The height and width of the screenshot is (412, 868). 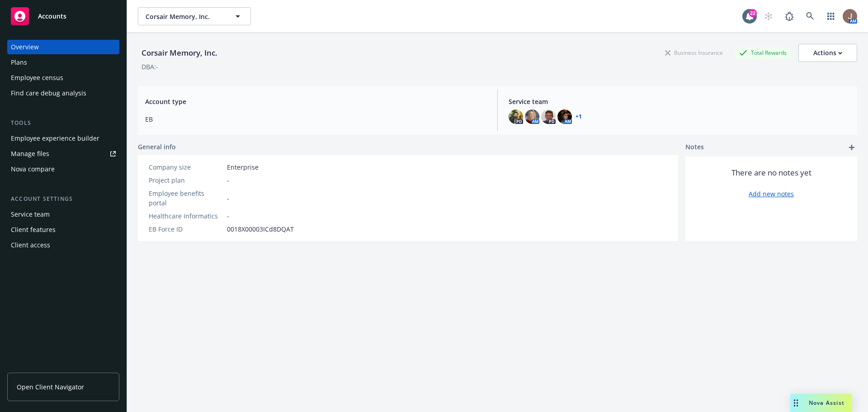 What do you see at coordinates (195, 16) in the screenshot?
I see `button: Corsair Memory, Inc.` at bounding box center [195, 16].